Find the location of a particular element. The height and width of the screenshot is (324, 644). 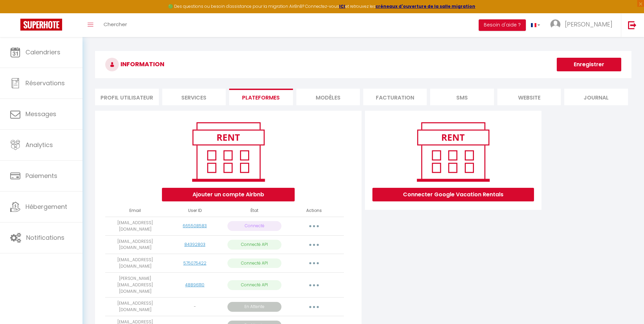

li: Plateformes is located at coordinates (261, 97).